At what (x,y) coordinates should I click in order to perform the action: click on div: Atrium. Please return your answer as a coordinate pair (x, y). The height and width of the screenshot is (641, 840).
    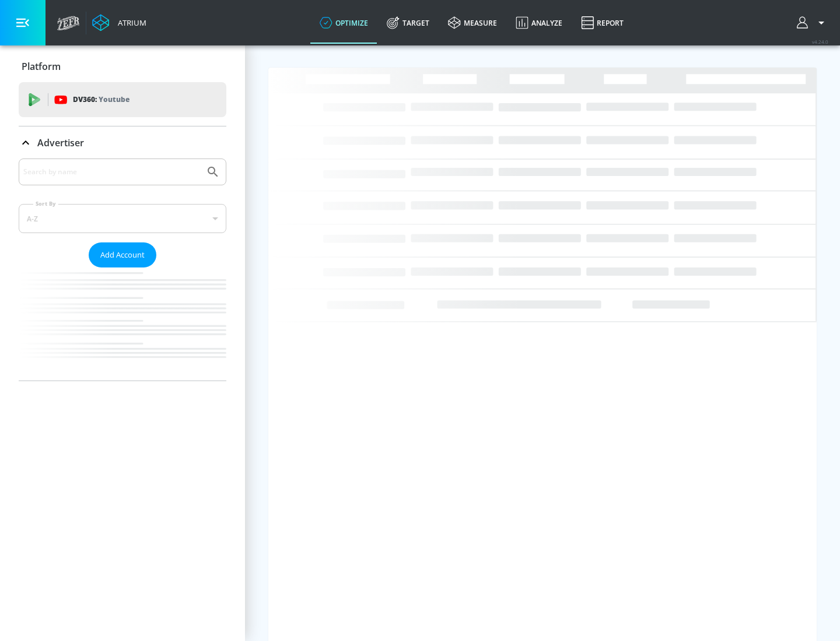
    Looking at the image, I should click on (129, 23).